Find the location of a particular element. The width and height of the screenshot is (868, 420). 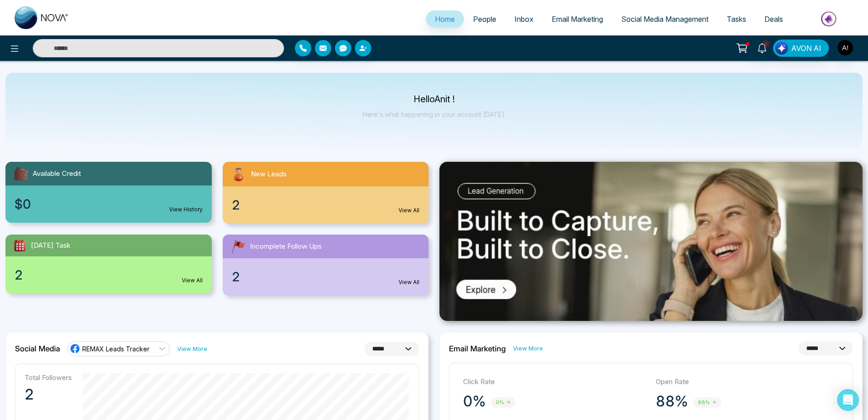

p: 2 is located at coordinates (48, 395).